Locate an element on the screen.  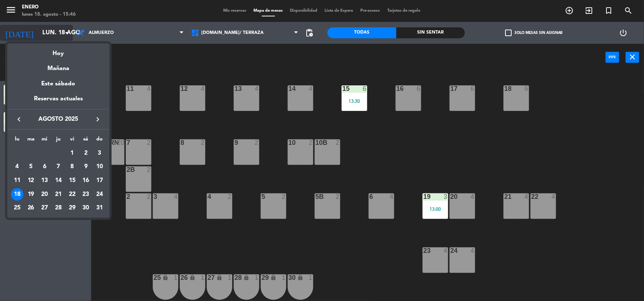
div: 27 is located at coordinates (44, 208).